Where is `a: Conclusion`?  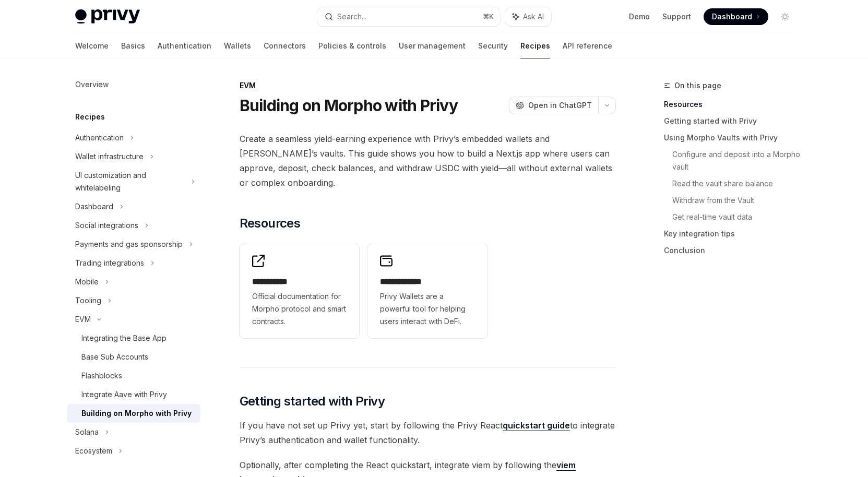
a: Conclusion is located at coordinates (733, 250).